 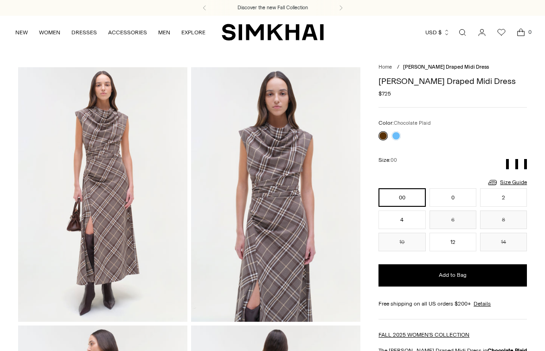 I want to click on a: FALL 2025 WOMEN'S COLLECTION, so click(x=424, y=335).